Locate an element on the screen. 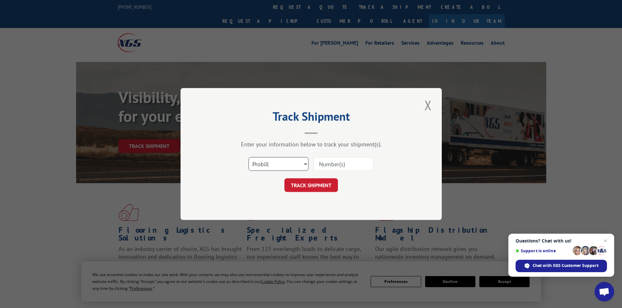  button: TRACK SHIPMENT is located at coordinates (311, 185).